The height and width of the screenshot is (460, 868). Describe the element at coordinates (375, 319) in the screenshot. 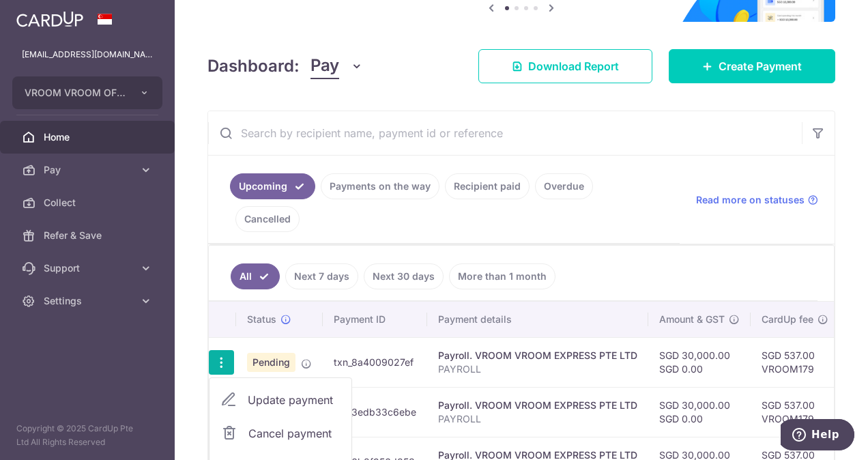

I see `th: Payment ID` at that location.